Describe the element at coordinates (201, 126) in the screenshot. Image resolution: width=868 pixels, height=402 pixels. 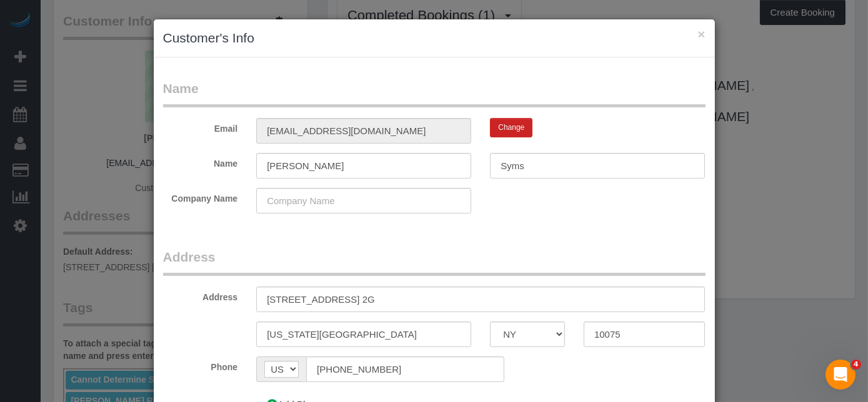
I see `label: Email` at that location.